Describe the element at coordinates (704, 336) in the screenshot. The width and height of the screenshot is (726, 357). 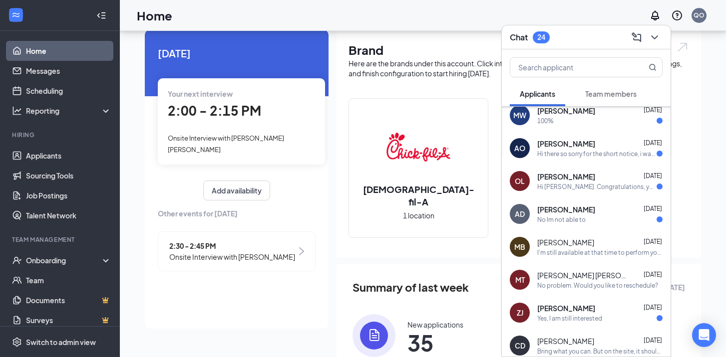
I see `div: Open Intercom Messenger` at that location.